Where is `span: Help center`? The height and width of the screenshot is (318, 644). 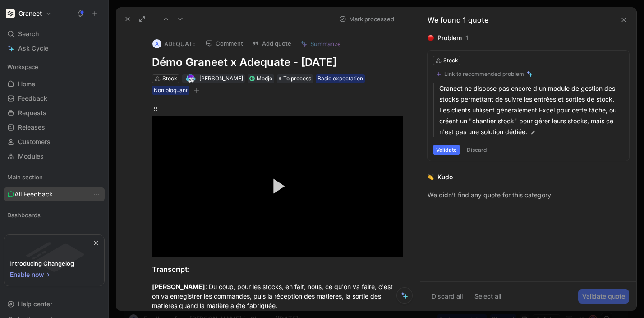 span: Help center is located at coordinates (35, 303).